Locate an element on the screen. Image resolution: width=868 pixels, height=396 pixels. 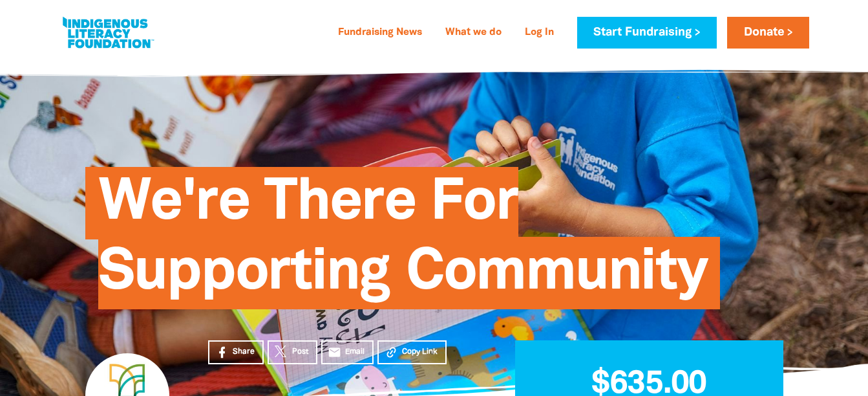
span: Share is located at coordinates (244, 352).